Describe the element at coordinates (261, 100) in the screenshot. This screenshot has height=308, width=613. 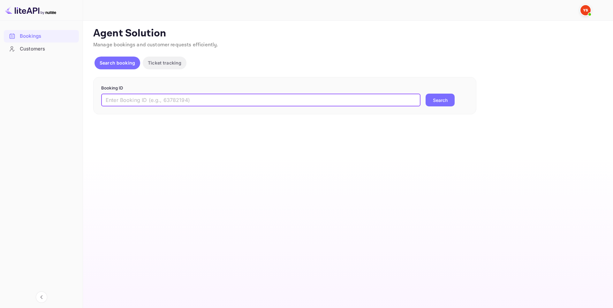
I see `input: Enter Booking ID (e.g., 63782194)` at that location.